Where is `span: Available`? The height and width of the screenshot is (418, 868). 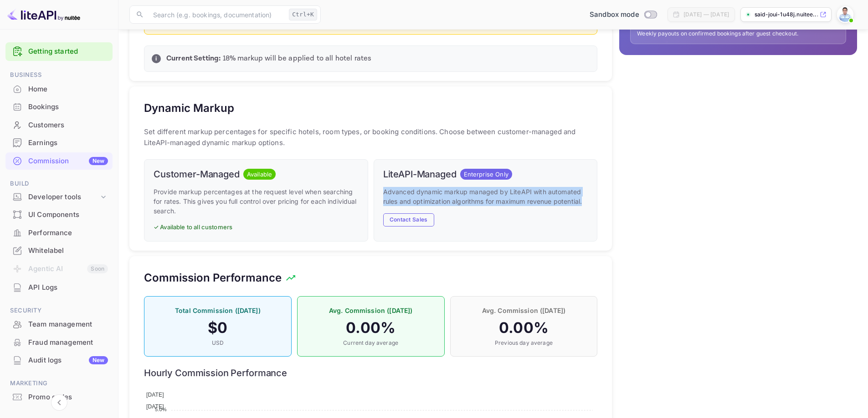
span: Available is located at coordinates (259, 175).